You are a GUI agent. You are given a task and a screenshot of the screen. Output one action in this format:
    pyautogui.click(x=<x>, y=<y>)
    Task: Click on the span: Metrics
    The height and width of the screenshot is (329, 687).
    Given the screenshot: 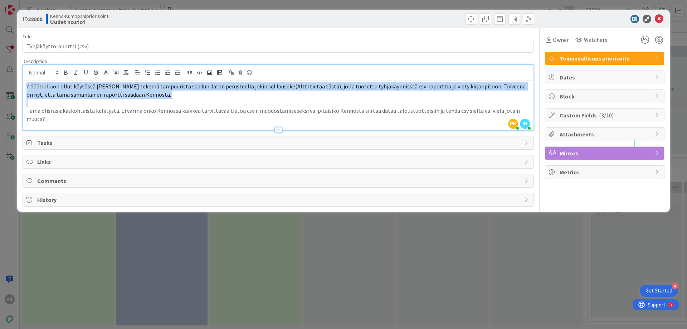 What is the action you would take?
    pyautogui.click(x=605, y=172)
    